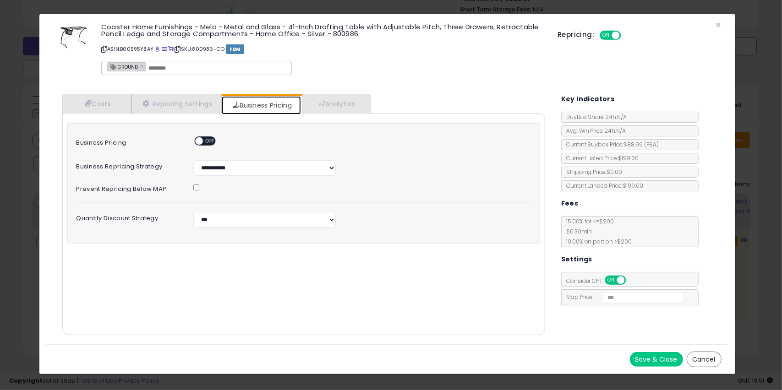 The image size is (782, 390). I want to click on a: Your listing only, so click(170, 49).